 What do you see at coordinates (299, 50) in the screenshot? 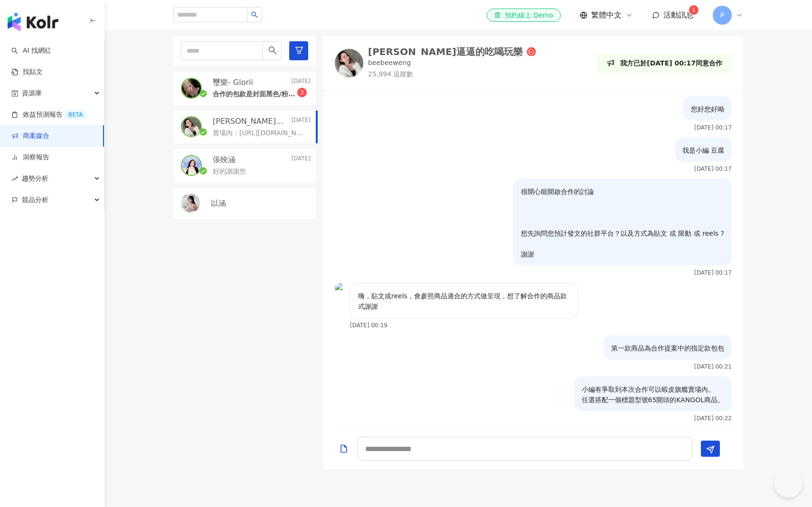
I see `span: filter` at bounding box center [299, 50].